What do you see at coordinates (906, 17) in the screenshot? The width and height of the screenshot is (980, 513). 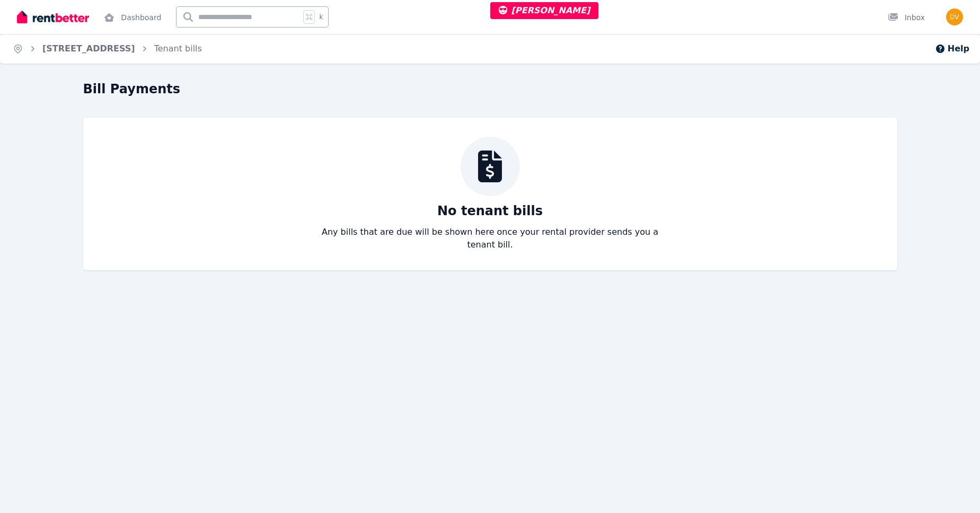 I see `div: Inbox` at bounding box center [906, 17].